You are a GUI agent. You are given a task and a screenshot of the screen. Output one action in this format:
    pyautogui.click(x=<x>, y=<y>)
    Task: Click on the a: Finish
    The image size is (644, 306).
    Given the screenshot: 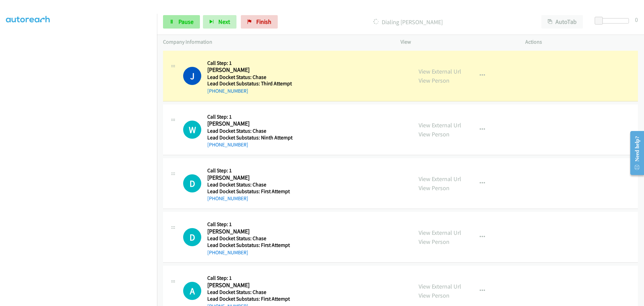 What is the action you would take?
    pyautogui.click(x=259, y=22)
    